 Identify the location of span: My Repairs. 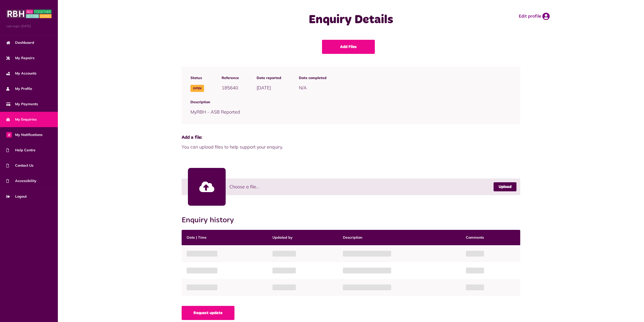
(20, 58).